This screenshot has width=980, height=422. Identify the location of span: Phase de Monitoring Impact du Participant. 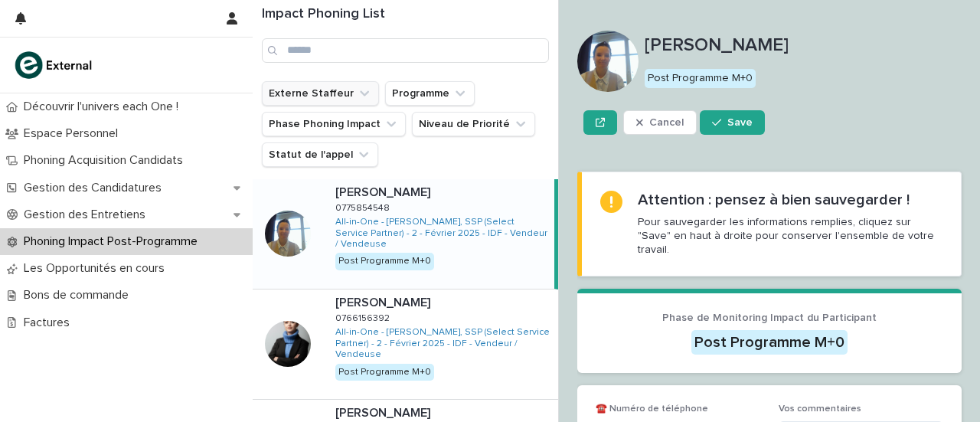
(769, 318).